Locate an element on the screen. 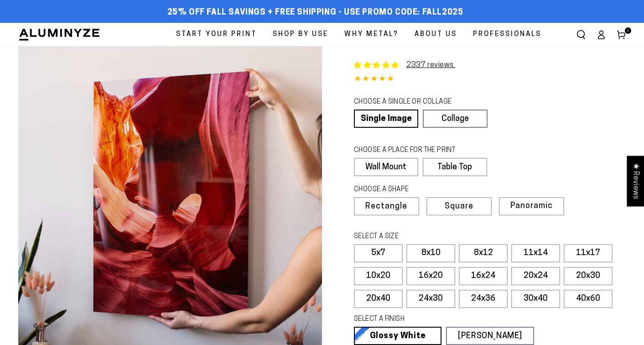  label: Wall Mount is located at coordinates (386, 167).